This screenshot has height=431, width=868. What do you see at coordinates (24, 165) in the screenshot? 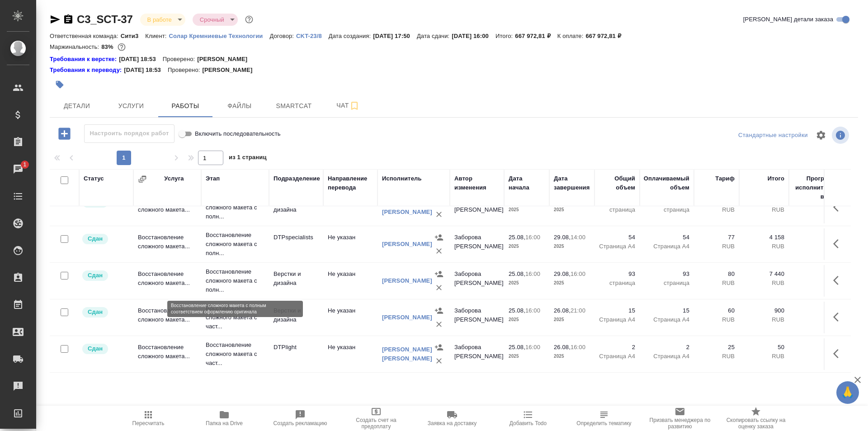
I see `span: 1` at bounding box center [24, 165].